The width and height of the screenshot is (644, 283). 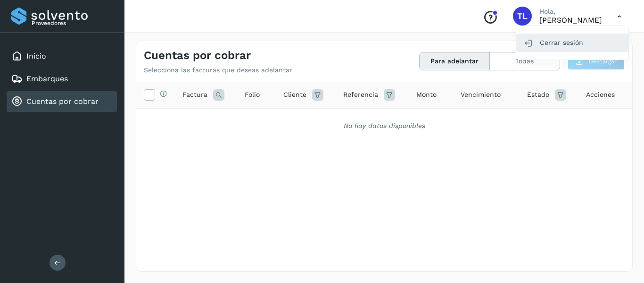 What do you see at coordinates (572, 43) in the screenshot?
I see `div: Cerrar sesión` at bounding box center [572, 43].